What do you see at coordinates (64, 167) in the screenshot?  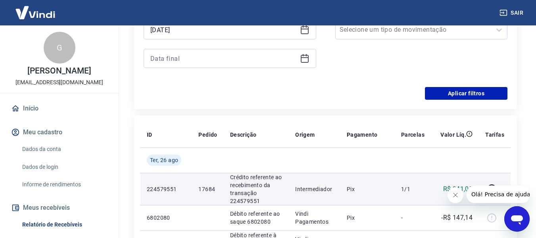 I see `a: Dados de login` at bounding box center [64, 167].